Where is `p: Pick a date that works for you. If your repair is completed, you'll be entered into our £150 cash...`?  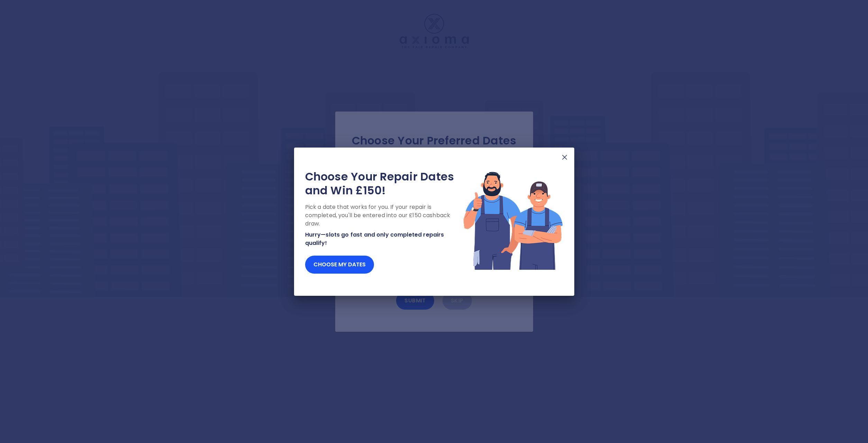
p: Pick a date that works for you. If your repair is completed, you'll be entered into our £150 cash... is located at coordinates (384, 215).